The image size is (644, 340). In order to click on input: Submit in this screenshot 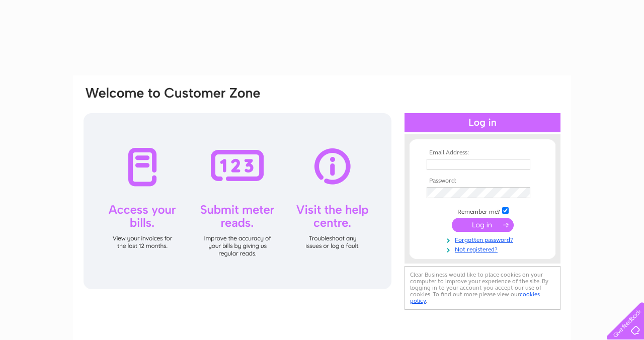, I will do `click(483, 225)`.